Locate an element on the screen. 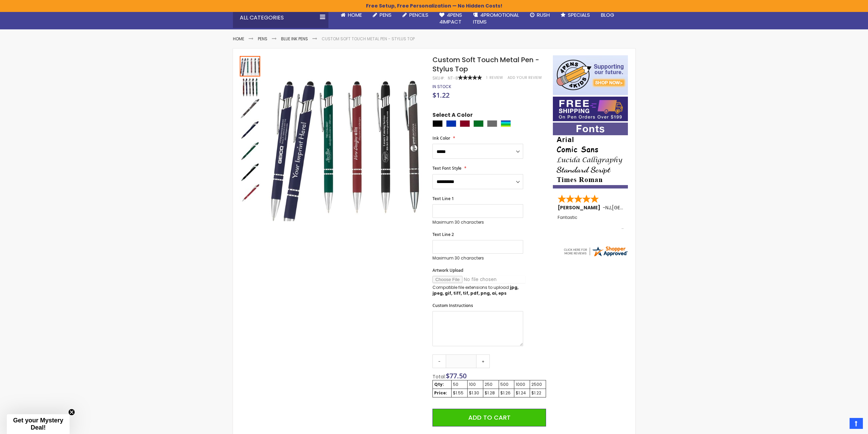 The height and width of the screenshot is (434, 868). div: Blue is located at coordinates (451, 123).